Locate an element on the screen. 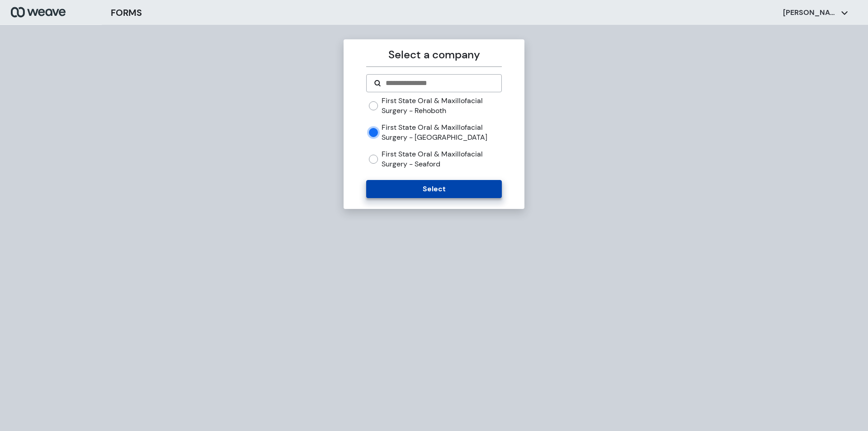  h3: FORMS is located at coordinates (126, 13).